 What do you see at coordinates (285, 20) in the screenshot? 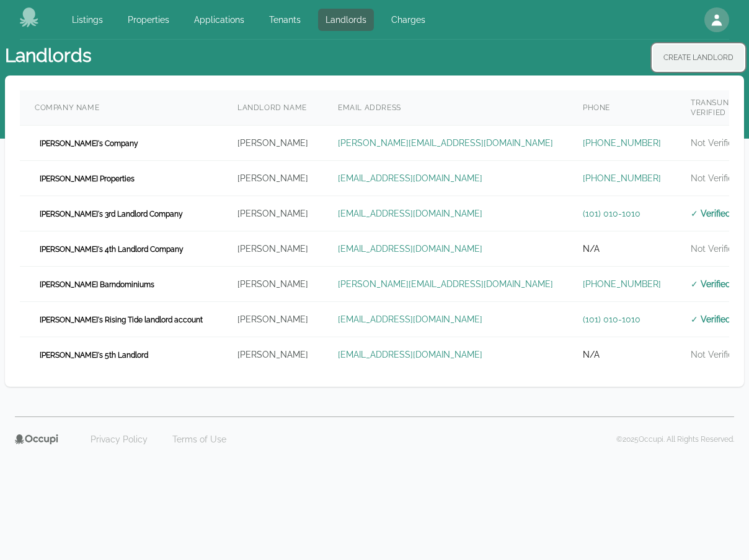
I see `a: Tenants` at bounding box center [285, 20].